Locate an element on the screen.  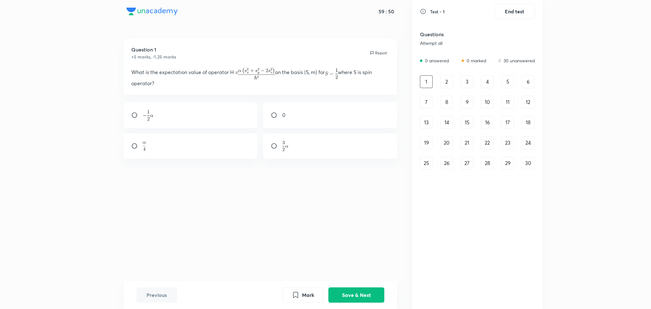
p: 0 answered is located at coordinates (437, 60).